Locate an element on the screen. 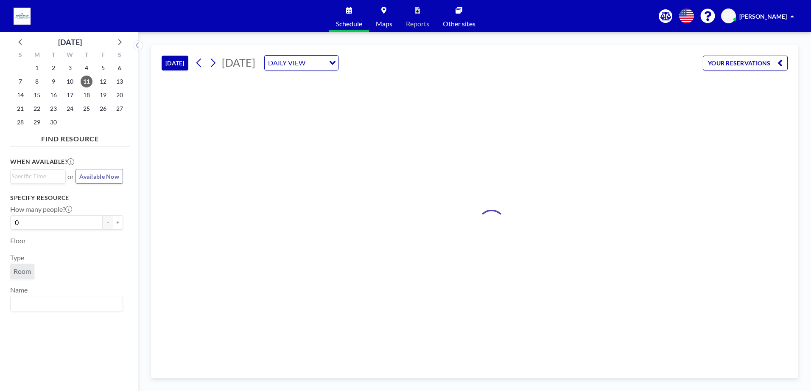 The height and width of the screenshot is (391, 811). span: Sunday, September 14, 2025 is located at coordinates (20, 95).